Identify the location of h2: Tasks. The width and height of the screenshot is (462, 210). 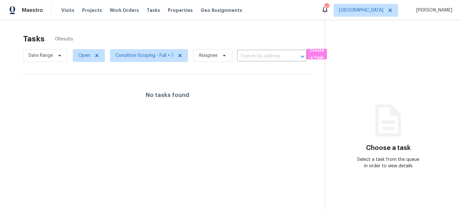
(34, 39).